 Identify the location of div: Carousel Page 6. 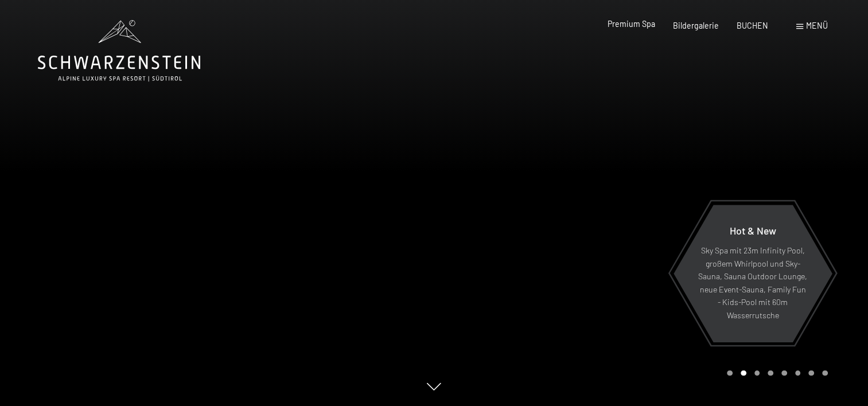
(798, 373).